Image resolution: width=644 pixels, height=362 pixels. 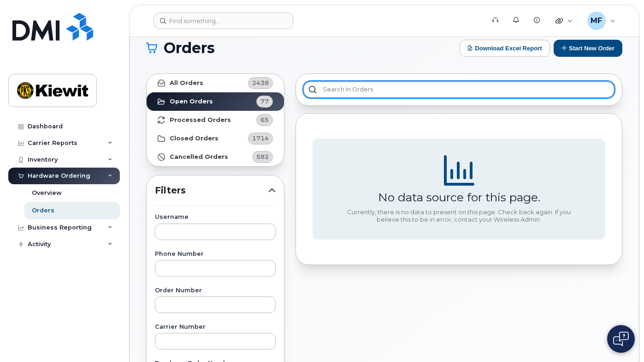 What do you see at coordinates (215, 83) in the screenshot?
I see `a: All Orders2438` at bounding box center [215, 83].